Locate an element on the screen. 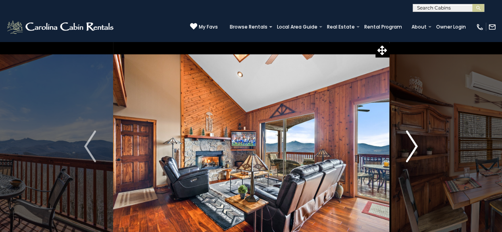 Image resolution: width=502 pixels, height=232 pixels. img: White-1-2.png is located at coordinates (61, 27).